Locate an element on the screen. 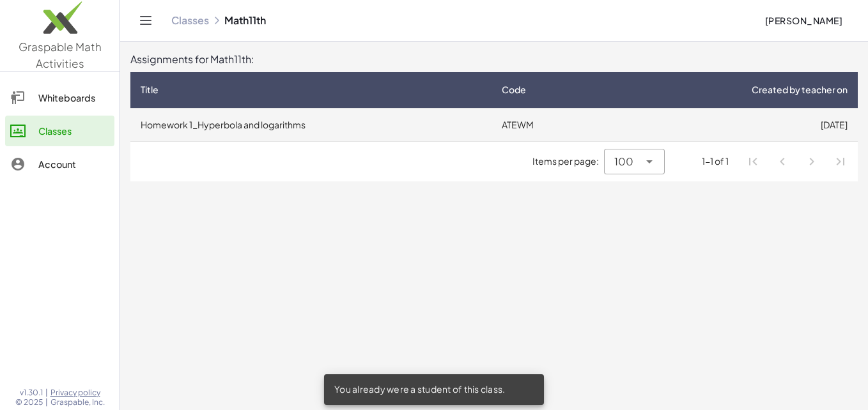 The width and height of the screenshot is (868, 410). span: © 2025 is located at coordinates (29, 403).